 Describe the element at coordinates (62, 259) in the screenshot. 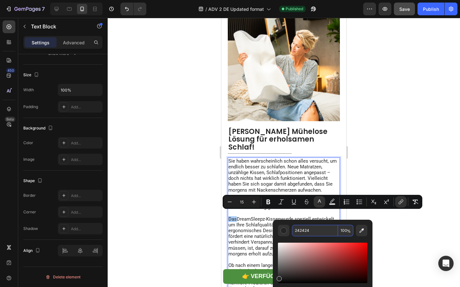

I see `a: 👉 Verfügbarkeit prüfen` at that location.